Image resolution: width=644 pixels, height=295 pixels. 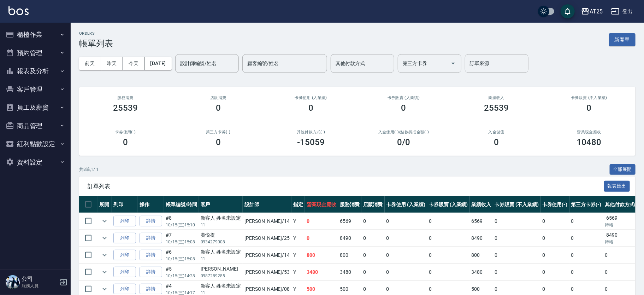 What do you see at coordinates (35, 144) in the screenshot?
I see `button: 紅利點數設定` at bounding box center [35, 144].